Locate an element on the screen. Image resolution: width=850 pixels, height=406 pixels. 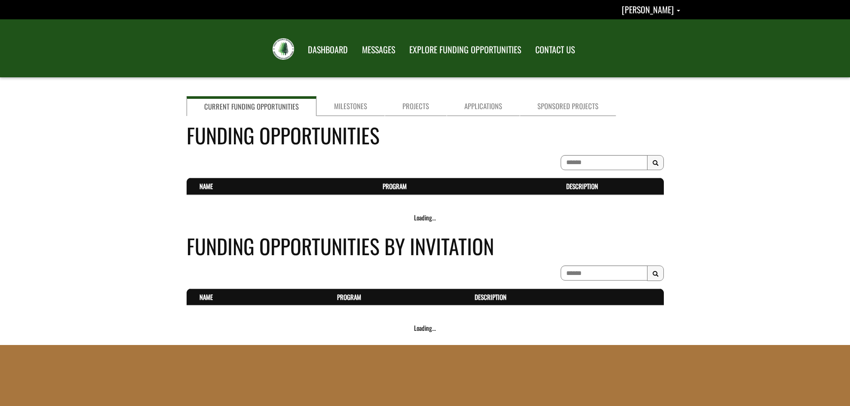
a: Sponsored Projects is located at coordinates (568, 106).